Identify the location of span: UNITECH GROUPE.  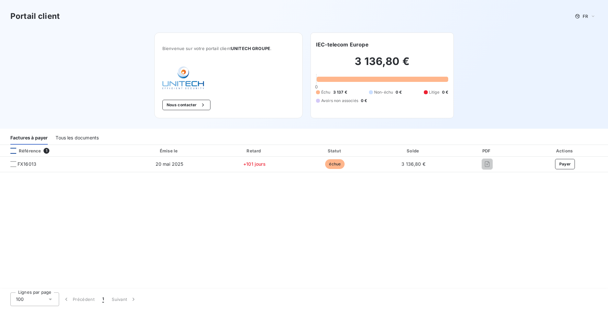
(250, 48).